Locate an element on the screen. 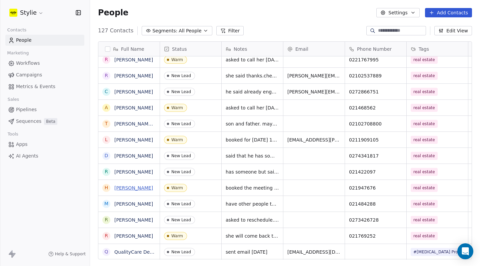  span: Phone Number is located at coordinates (375, 49).